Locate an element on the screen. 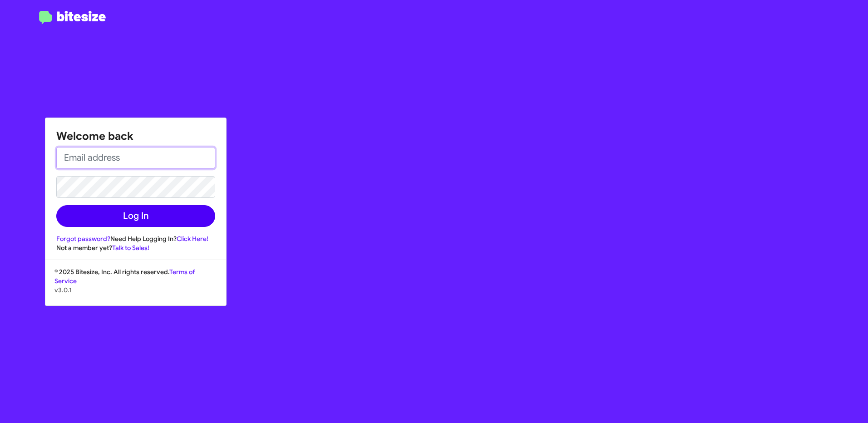 This screenshot has width=868, height=423. a: Click Here! is located at coordinates (192, 239).